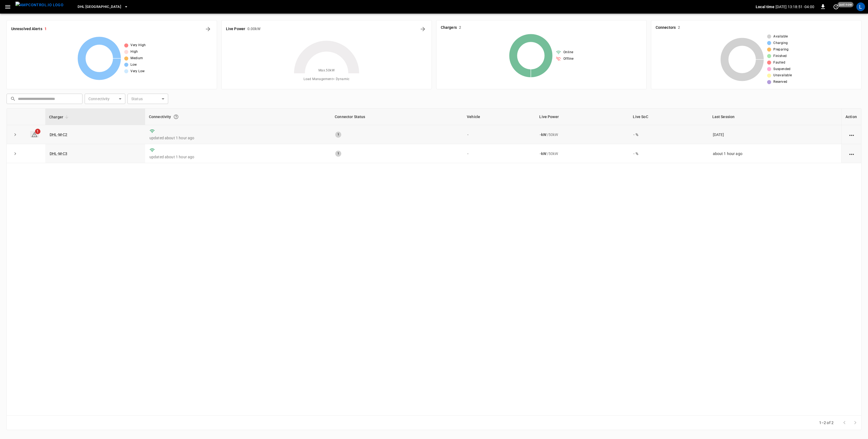 This screenshot has height=439, width=868. I want to click on th: Live SoC, so click(668, 117).